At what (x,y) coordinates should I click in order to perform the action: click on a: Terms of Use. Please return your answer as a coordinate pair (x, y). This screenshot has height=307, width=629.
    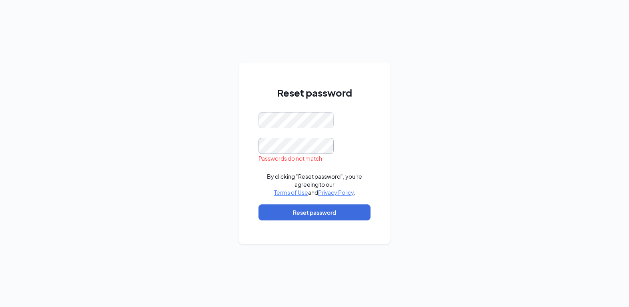
    Looking at the image, I should click on (291, 192).